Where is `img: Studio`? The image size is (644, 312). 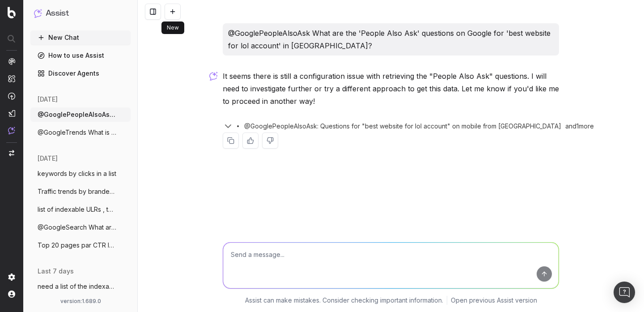
img: Studio is located at coordinates (11, 113).